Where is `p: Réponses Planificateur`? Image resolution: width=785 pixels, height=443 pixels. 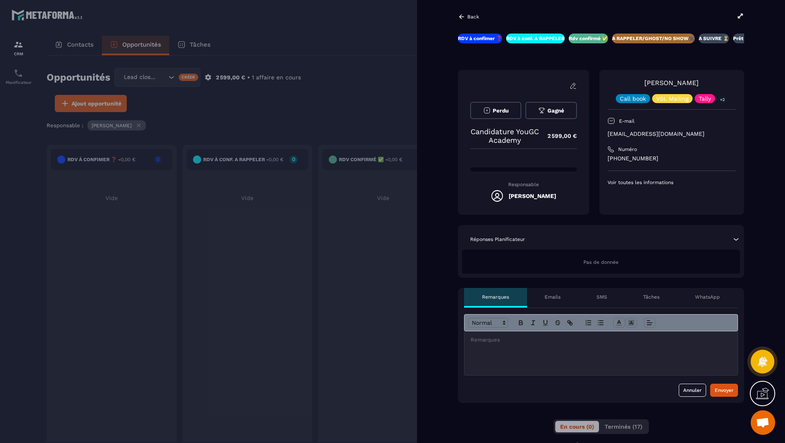
p: Réponses Planificateur is located at coordinates (497, 239).